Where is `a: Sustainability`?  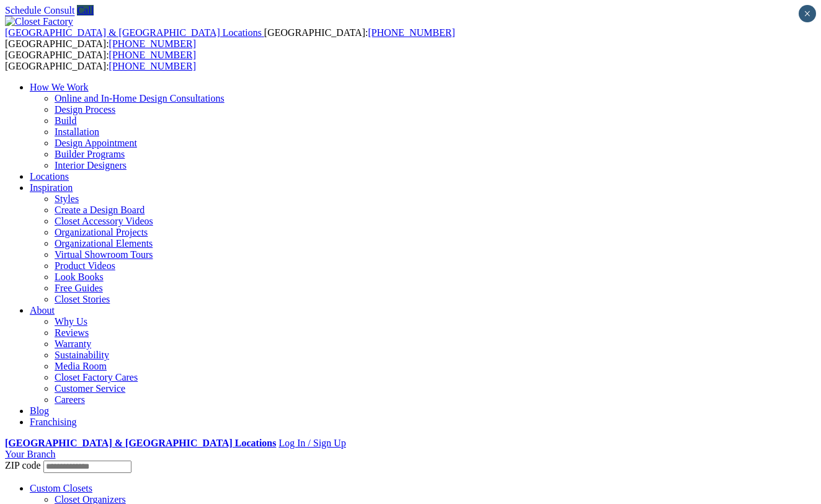 a: Sustainability is located at coordinates (82, 354).